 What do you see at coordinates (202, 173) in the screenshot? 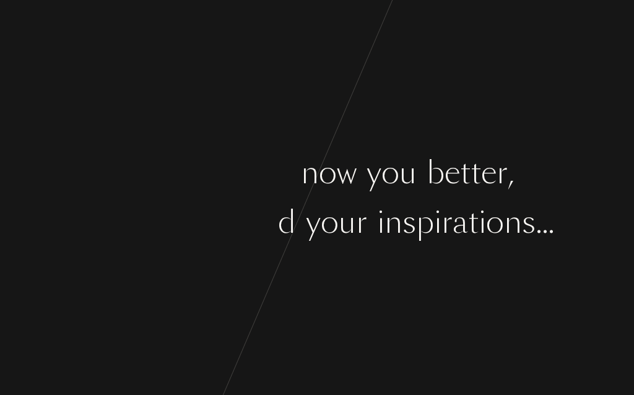
I see `div: g` at bounding box center [202, 173].